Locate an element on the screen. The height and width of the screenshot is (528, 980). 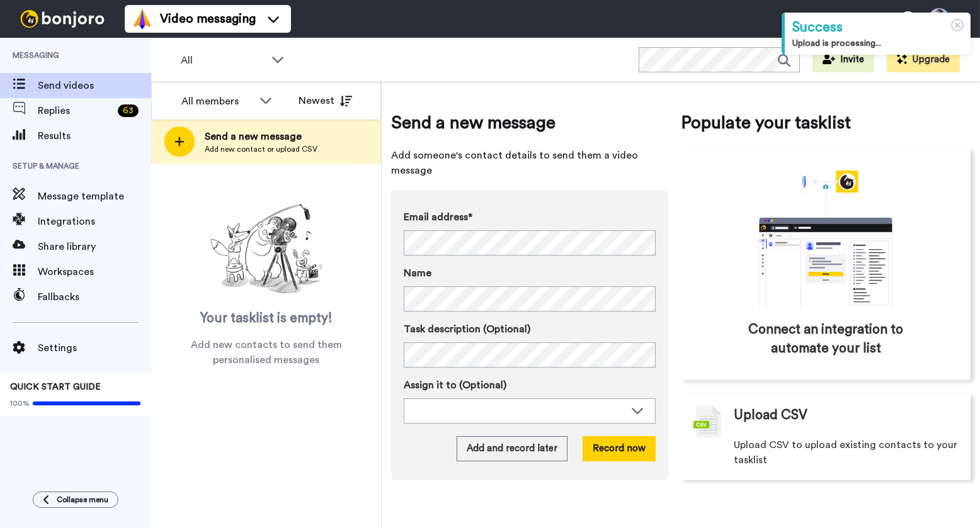
span: Connect an integration to automate your list is located at coordinates (825, 339).